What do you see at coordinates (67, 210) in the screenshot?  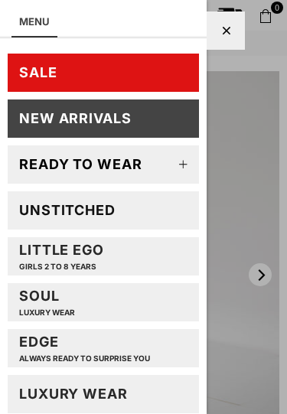 I see `div: Unstitched` at bounding box center [67, 210].